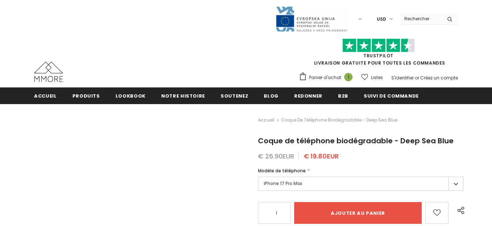 The image size is (492, 226). I want to click on a: Suivi de commande, so click(392, 95).